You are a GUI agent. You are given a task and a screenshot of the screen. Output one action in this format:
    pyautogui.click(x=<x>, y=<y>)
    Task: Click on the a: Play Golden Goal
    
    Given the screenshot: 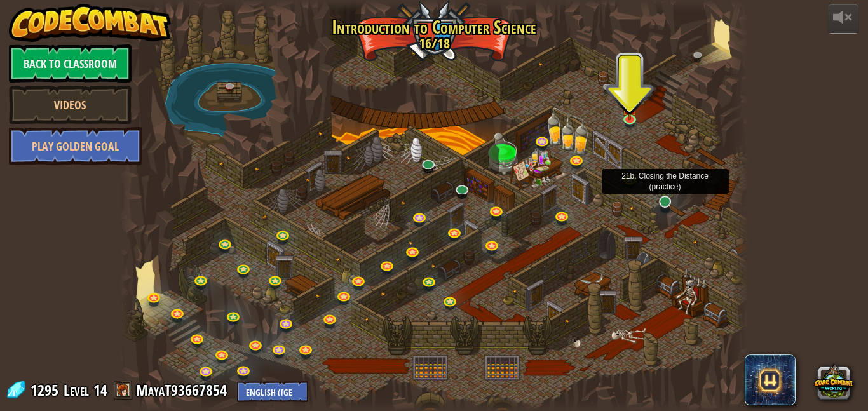 What is the action you would take?
    pyautogui.click(x=76, y=147)
    